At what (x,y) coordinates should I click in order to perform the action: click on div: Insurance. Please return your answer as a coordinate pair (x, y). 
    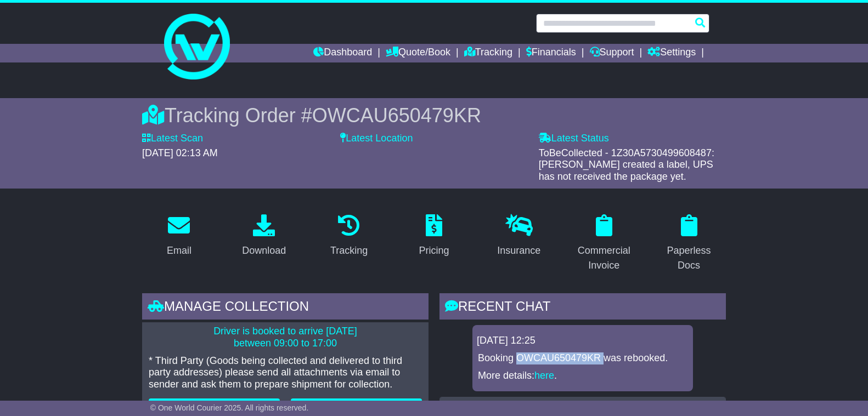
    Looking at the image, I should click on (518, 251).